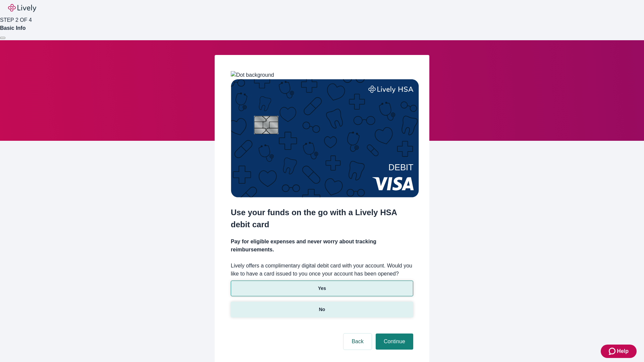  I want to click on img: Debit card, so click(325, 138).